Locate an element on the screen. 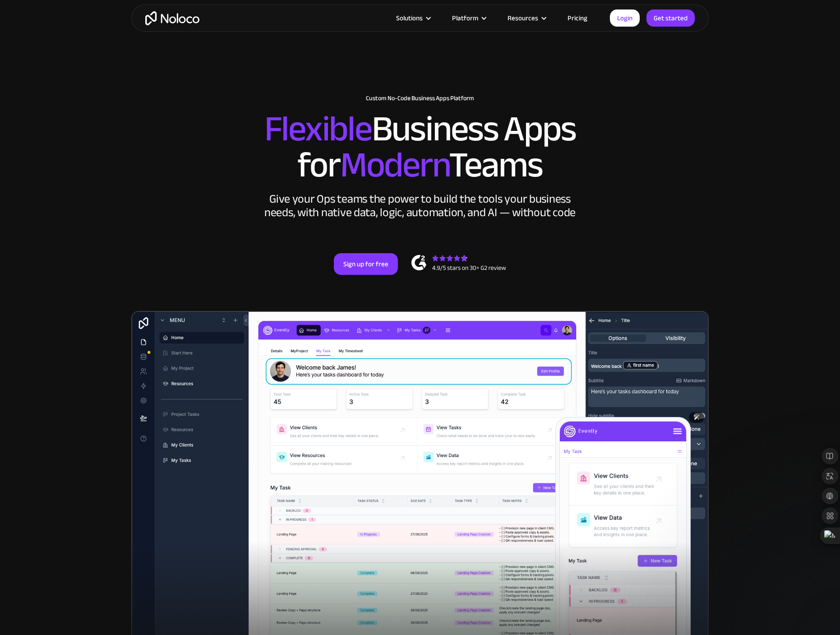  h2: Business Apps for Teams is located at coordinates (420, 147).